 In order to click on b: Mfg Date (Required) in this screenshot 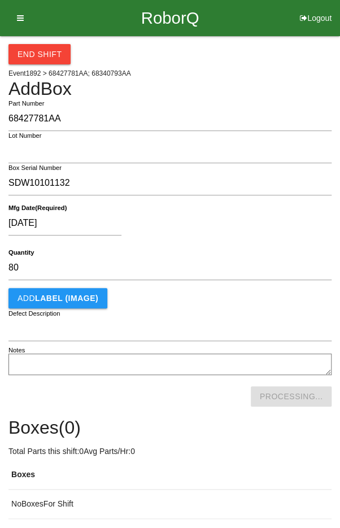, I will do `click(37, 208)`.